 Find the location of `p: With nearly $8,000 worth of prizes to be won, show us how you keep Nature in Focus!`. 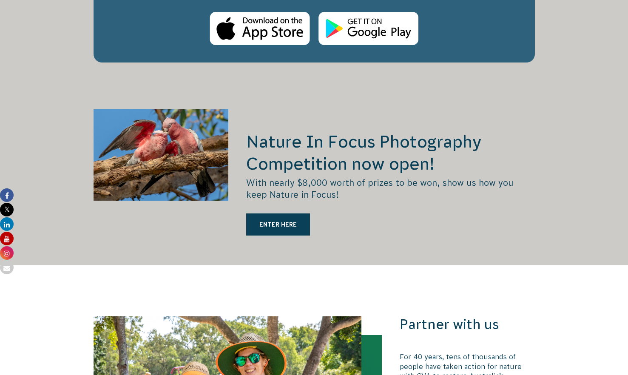

p: With nearly $8,000 worth of prizes to be won, show us how you keep Nature in Focus! is located at coordinates (391, 189).